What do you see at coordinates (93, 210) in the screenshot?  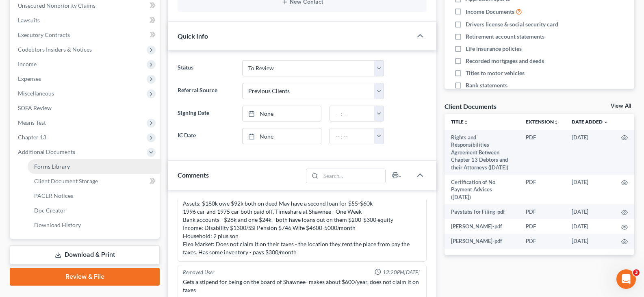 I see `a: Doc Creator` at bounding box center [93, 210].